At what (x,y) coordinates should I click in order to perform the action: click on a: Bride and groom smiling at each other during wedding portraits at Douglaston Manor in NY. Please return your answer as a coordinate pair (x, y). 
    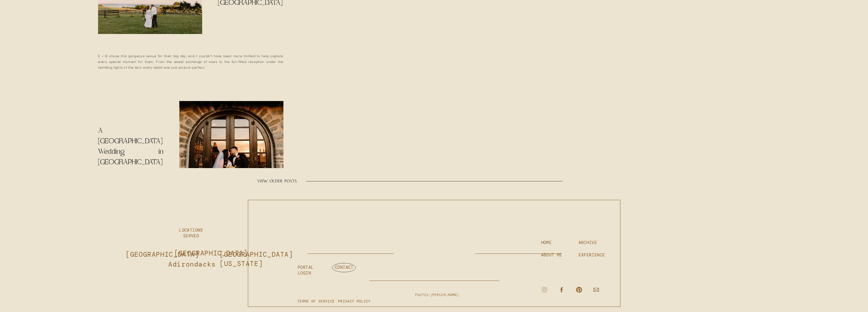
    Looking at the image, I should click on (231, 142).